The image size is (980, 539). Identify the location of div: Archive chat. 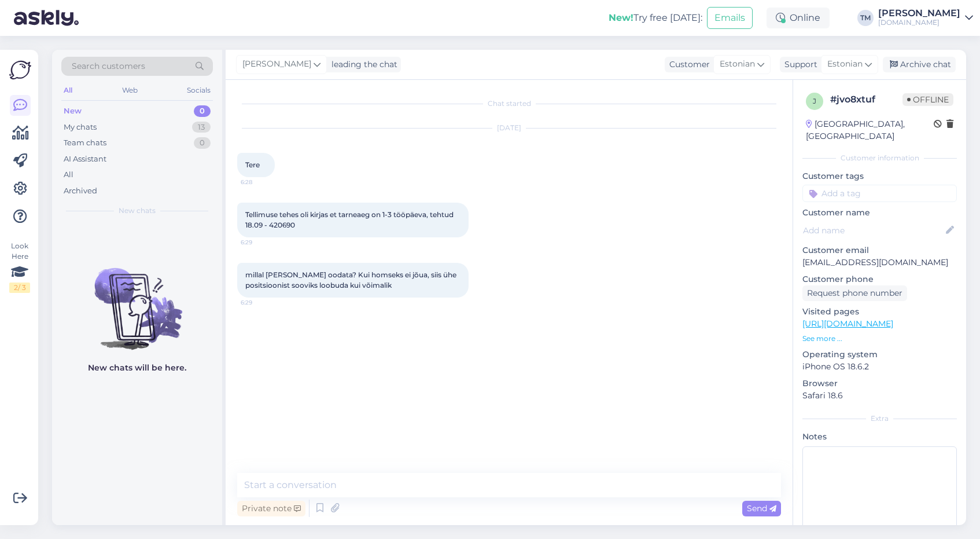
(919, 64).